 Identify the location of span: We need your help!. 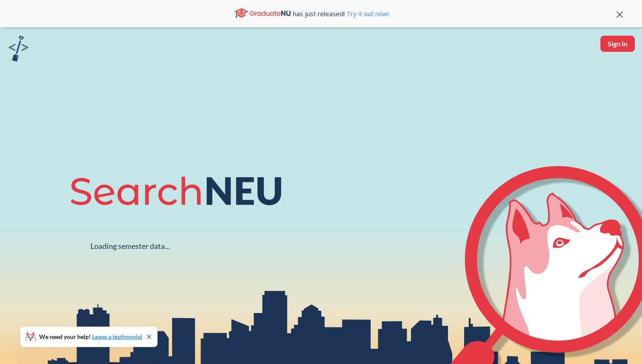
(90, 337).